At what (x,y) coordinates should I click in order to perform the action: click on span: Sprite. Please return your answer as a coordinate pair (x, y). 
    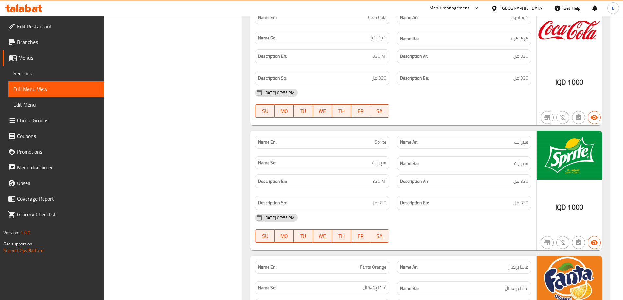
    Looking at the image, I should click on (380, 142).